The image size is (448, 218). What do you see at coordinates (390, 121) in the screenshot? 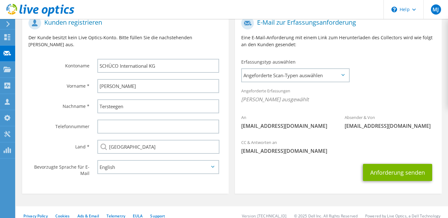
I see `div: Absender & Von` at bounding box center [390, 121].